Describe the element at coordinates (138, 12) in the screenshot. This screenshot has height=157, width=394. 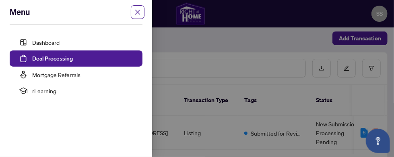
I see `span: close` at that location.